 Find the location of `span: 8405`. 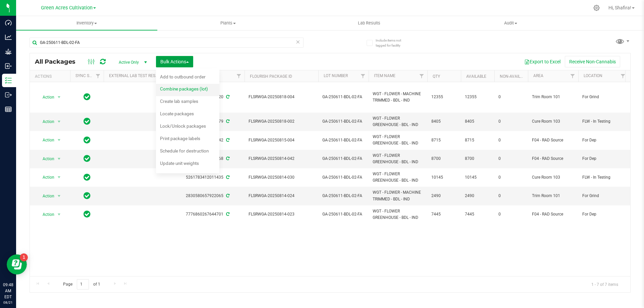

span: 8405 is located at coordinates (478, 121).